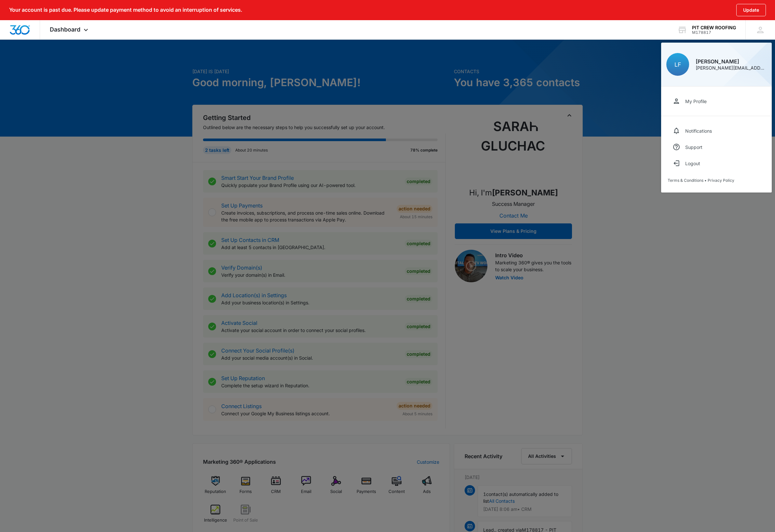  I want to click on button: Logout, so click(717, 164).